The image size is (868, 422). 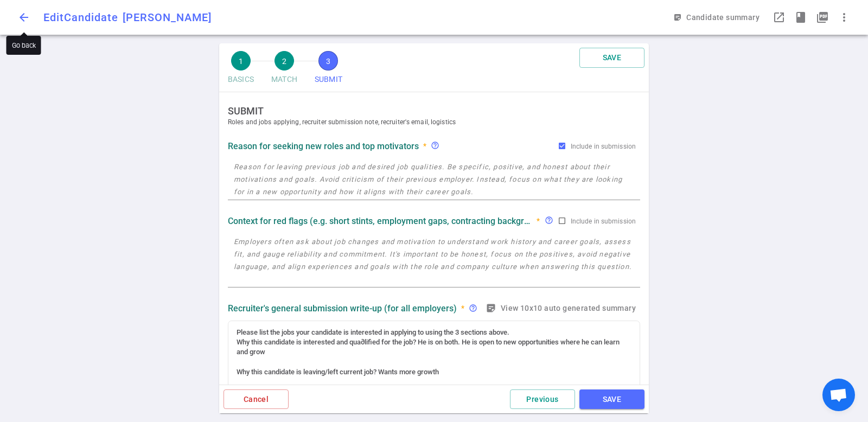 What do you see at coordinates (323, 146) in the screenshot?
I see `strong: Reason for seeking new roles and top motivators` at bounding box center [323, 146].